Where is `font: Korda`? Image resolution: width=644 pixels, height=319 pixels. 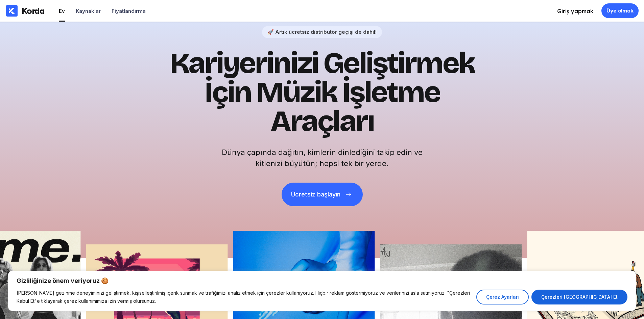 font: Korda is located at coordinates (33, 10).